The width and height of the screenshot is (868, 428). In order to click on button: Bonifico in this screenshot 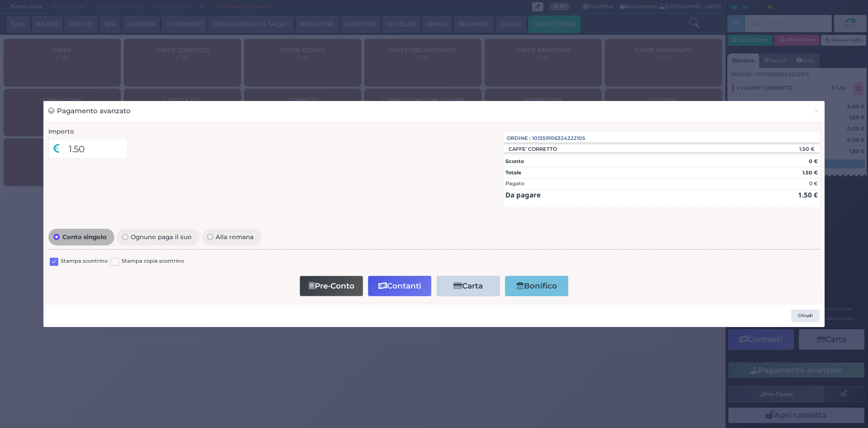, I will do `click(537, 286)`.